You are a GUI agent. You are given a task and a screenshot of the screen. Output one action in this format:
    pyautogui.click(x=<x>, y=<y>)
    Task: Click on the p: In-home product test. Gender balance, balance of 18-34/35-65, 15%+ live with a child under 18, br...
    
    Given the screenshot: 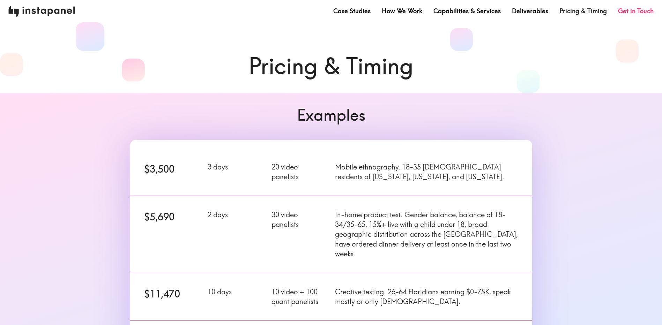 What is the action you would take?
    pyautogui.click(x=426, y=234)
    